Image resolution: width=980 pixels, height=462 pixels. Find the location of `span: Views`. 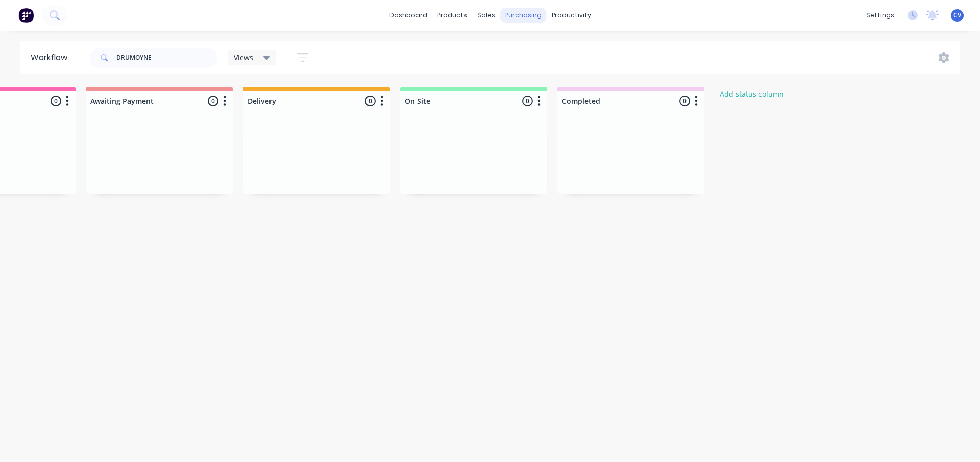

span: Views is located at coordinates (243, 58).